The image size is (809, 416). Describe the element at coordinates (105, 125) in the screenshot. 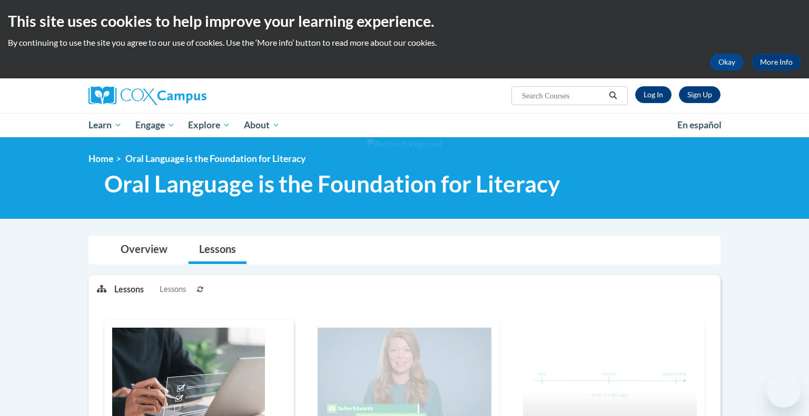

I see `span: Learn` at that location.